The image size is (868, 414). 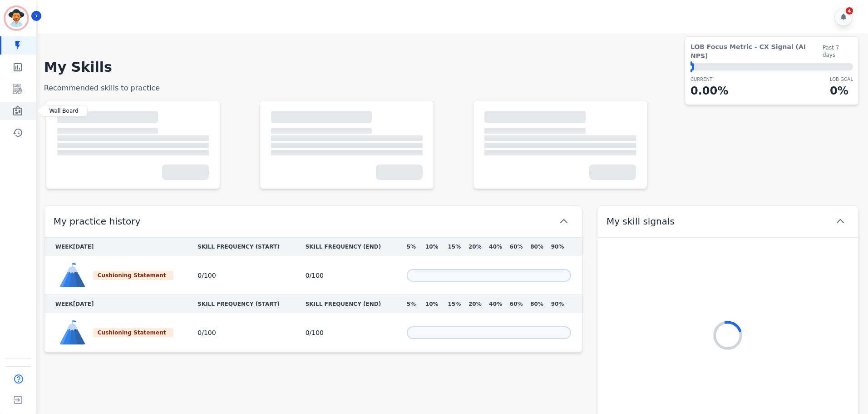 What do you see at coordinates (841, 91) in the screenshot?
I see `p: 0 %` at bounding box center [841, 91].